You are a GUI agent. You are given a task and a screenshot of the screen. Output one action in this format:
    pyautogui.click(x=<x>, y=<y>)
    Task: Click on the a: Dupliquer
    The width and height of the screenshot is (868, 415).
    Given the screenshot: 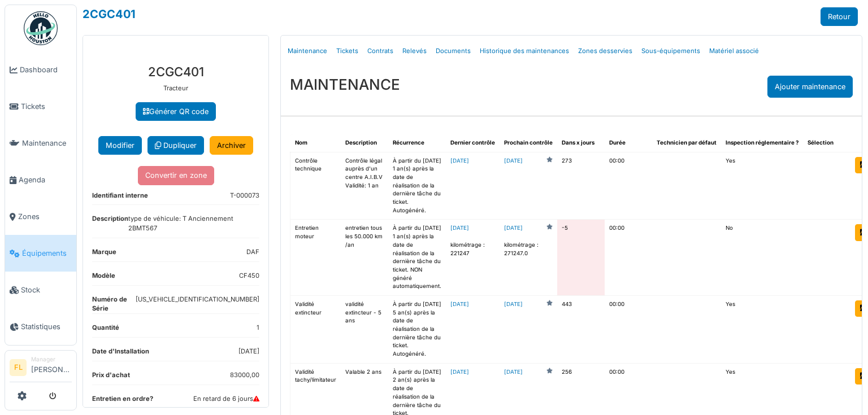 What is the action you would take?
    pyautogui.click(x=176, y=145)
    